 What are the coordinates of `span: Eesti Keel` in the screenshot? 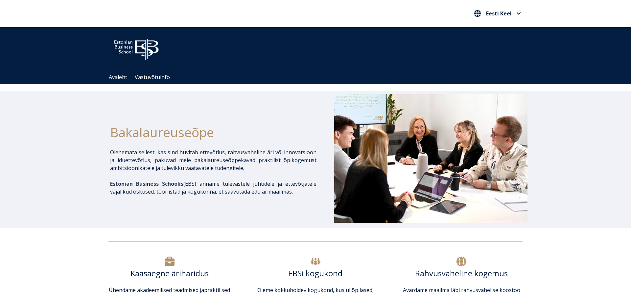 It's located at (499, 13).